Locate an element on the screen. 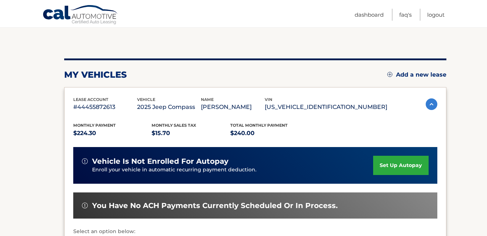 This screenshot has height=236, width=487. p: Select an option below: is located at coordinates (255, 231).